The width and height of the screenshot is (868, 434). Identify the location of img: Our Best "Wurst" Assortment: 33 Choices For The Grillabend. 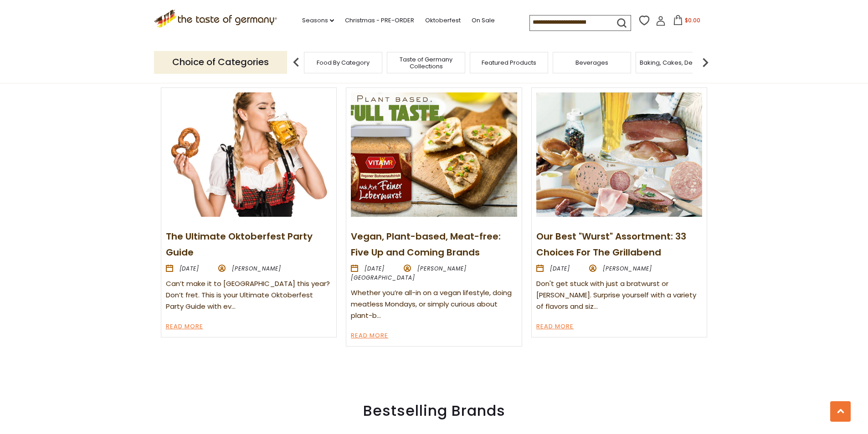
(619, 155).